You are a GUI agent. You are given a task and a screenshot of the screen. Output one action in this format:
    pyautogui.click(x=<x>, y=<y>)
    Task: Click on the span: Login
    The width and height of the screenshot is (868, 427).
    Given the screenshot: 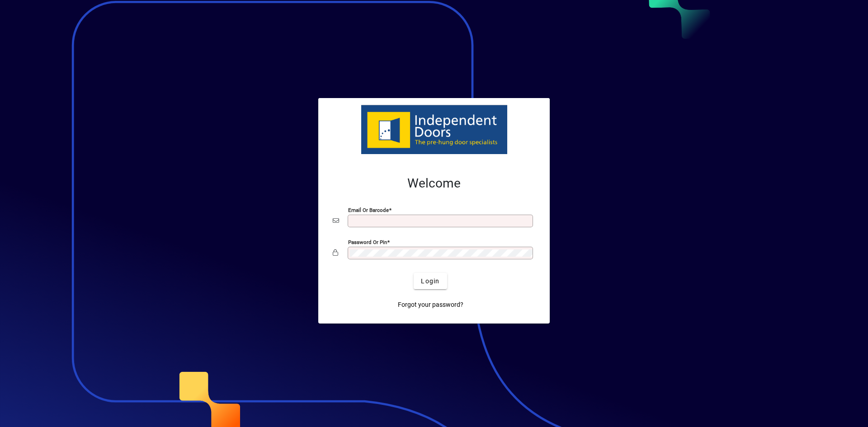 What is the action you would take?
    pyautogui.click(x=430, y=281)
    